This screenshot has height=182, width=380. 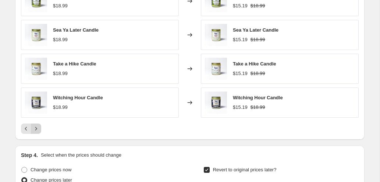 What do you see at coordinates (81, 155) in the screenshot?
I see `p: Select when the prices should change` at bounding box center [81, 155].